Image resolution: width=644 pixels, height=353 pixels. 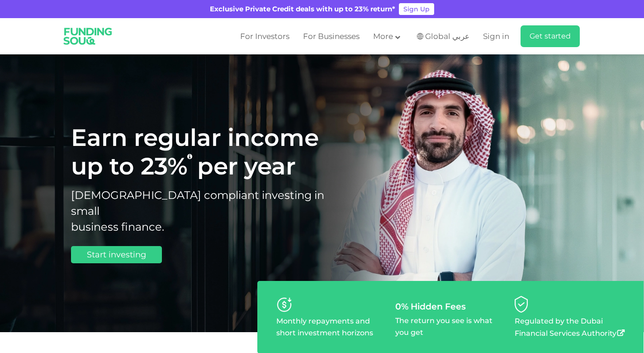 What do you see at coordinates (189, 156) in the screenshot?
I see `i: 23% IRR (expected) ~ 15% Net yield (expected)` at bounding box center [189, 156].